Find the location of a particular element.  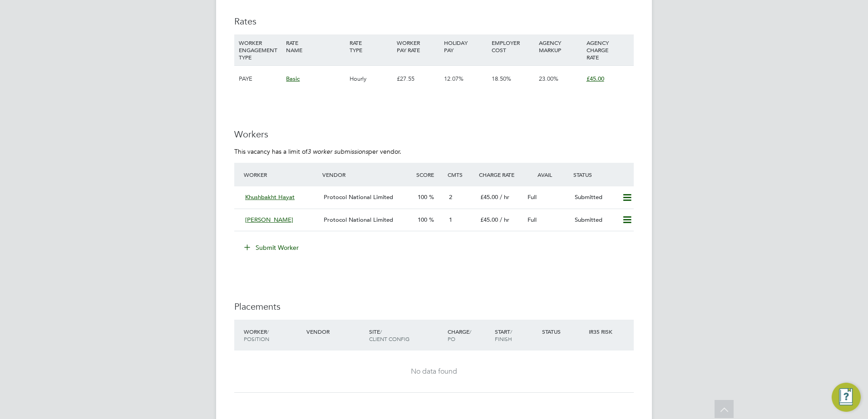

div: WORKER PAY RATE is located at coordinates (418, 47).